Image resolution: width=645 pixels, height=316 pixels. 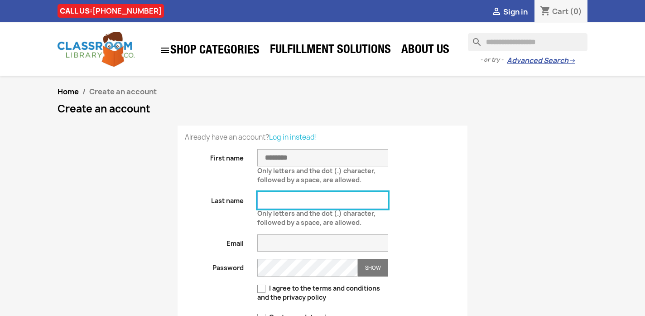 I want to click on img: Classroom Library Company, so click(x=96, y=49).